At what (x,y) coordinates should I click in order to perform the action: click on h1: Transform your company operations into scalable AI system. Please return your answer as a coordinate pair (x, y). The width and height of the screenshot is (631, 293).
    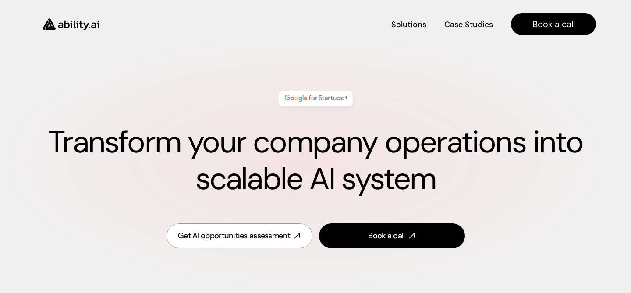
    Looking at the image, I should click on (315, 161).